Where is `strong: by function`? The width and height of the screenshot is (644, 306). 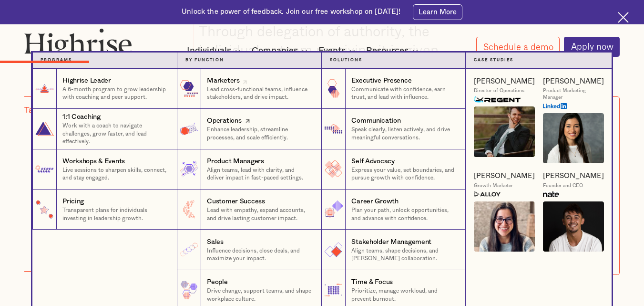
strong: by function is located at coordinates (204, 60).